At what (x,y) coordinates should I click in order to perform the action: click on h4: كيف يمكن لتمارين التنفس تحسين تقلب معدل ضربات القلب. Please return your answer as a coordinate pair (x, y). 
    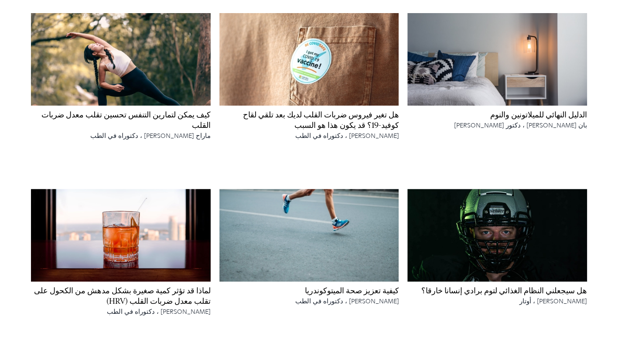
    Looking at the image, I should click on (121, 120).